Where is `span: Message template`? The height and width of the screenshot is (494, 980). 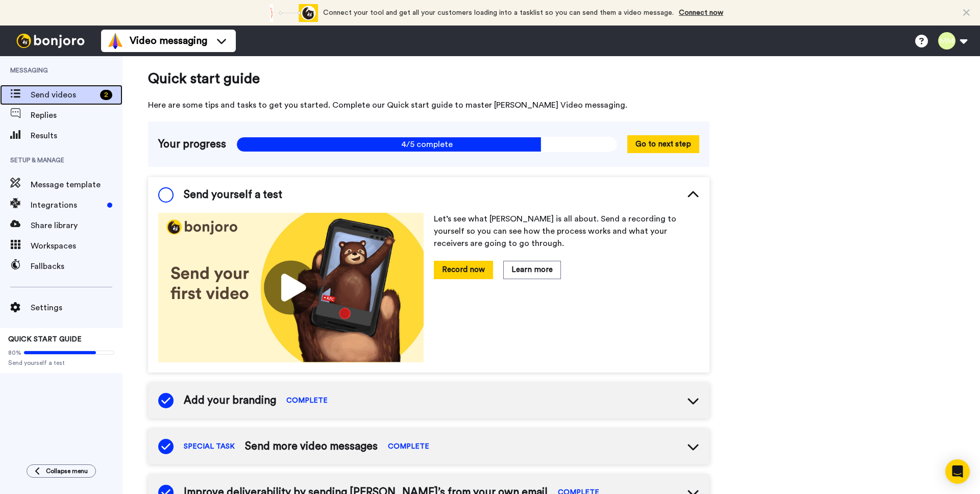
span: Message template is located at coordinates (76, 185).